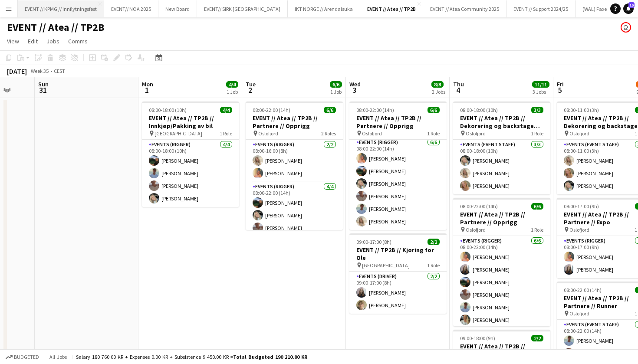 The height and width of the screenshot is (364, 638). Describe the element at coordinates (628, 9) in the screenshot. I see `a: 15` at that location.